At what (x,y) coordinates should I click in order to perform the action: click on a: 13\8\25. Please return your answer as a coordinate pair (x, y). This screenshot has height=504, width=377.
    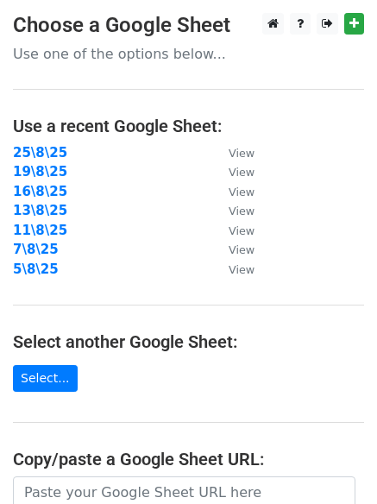
    Looking at the image, I should click on (40, 210).